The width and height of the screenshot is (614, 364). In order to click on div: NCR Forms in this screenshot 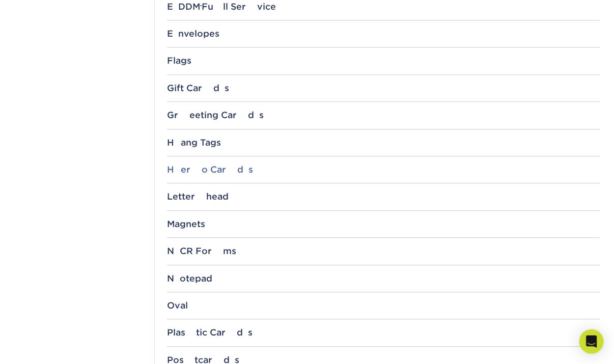, I will do `click(383, 251)`.